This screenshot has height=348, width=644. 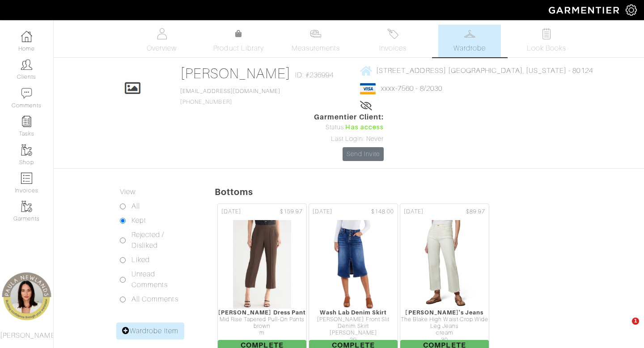 I want to click on a: Invoices, so click(x=393, y=41).